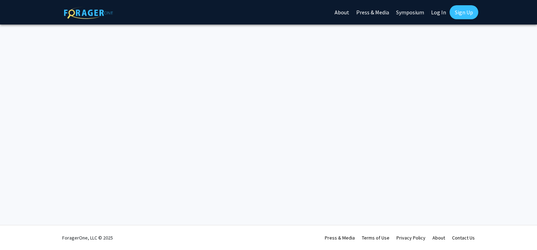 This screenshot has height=250, width=537. Describe the element at coordinates (340, 238) in the screenshot. I see `a: Press & Media` at that location.